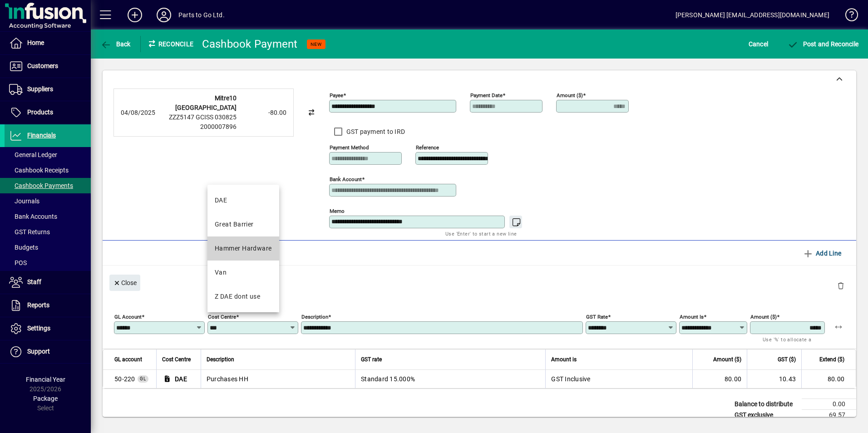 The image size is (868, 433). Describe the element at coordinates (235, 224) in the screenshot. I see `div: Great Barrier` at that location.